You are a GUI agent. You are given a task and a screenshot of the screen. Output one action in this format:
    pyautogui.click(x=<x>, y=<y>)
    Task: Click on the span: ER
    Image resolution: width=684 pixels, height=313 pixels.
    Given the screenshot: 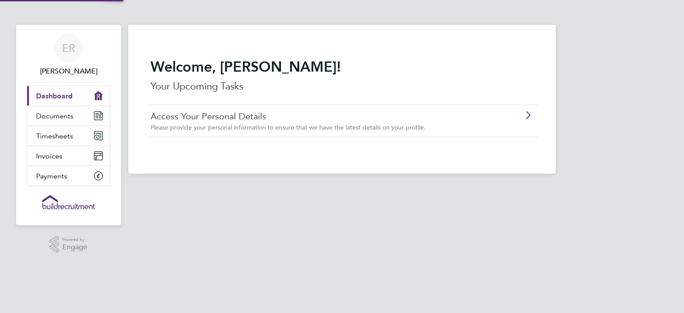 What is the action you would take?
    pyautogui.click(x=69, y=48)
    